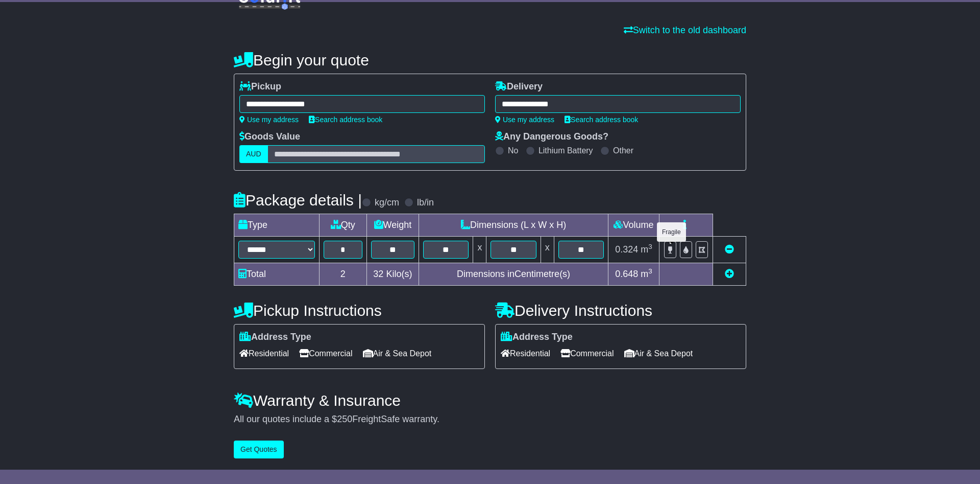 The height and width of the screenshot is (484, 980). What do you see at coordinates (344, 274) in the screenshot?
I see `td: 2` at bounding box center [344, 274].